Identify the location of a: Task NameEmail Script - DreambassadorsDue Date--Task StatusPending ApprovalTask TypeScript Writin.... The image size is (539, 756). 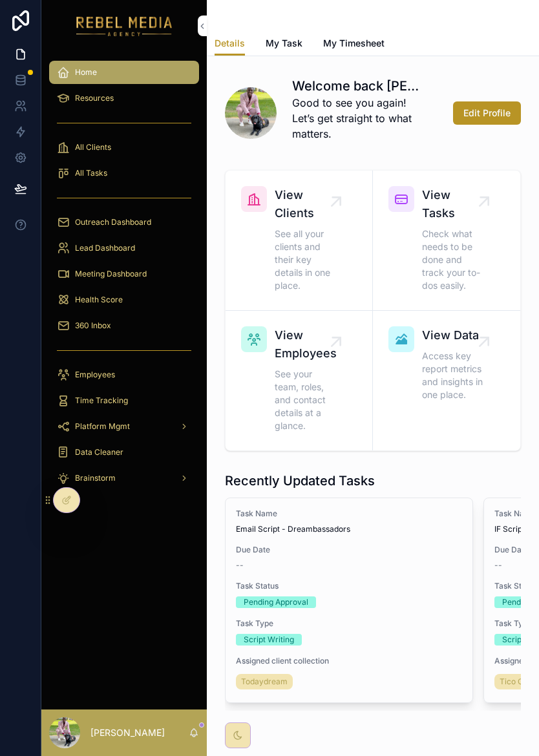
(349, 600).